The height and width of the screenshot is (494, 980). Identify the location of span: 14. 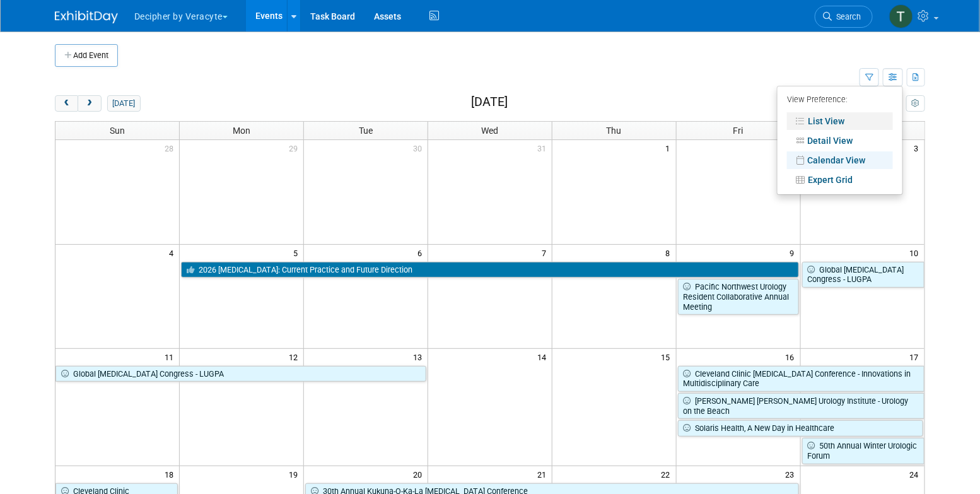
(544, 356).